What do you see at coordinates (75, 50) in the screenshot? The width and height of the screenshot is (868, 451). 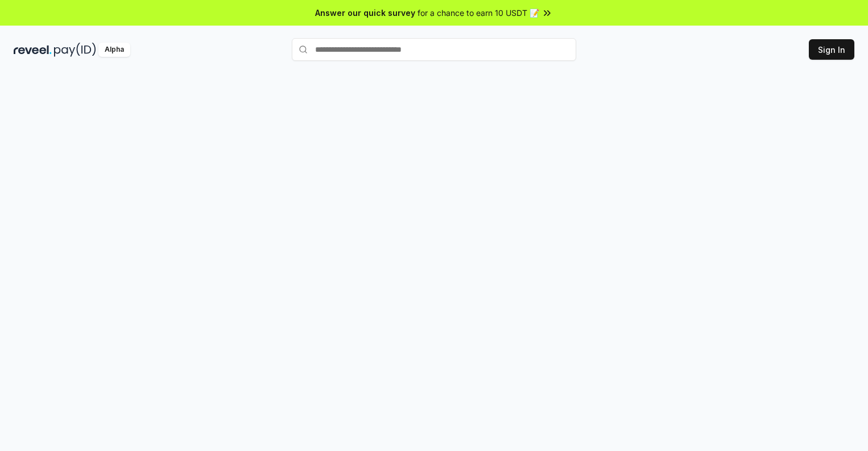 I see `img: pay_id` at bounding box center [75, 50].